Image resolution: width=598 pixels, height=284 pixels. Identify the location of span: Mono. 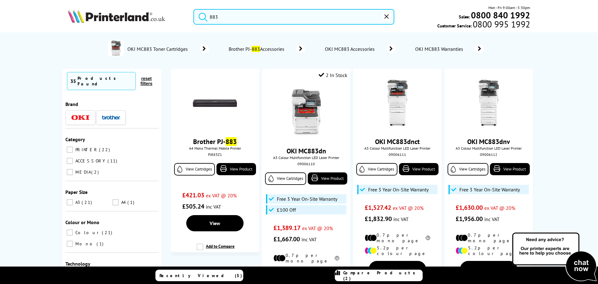
(85, 243).